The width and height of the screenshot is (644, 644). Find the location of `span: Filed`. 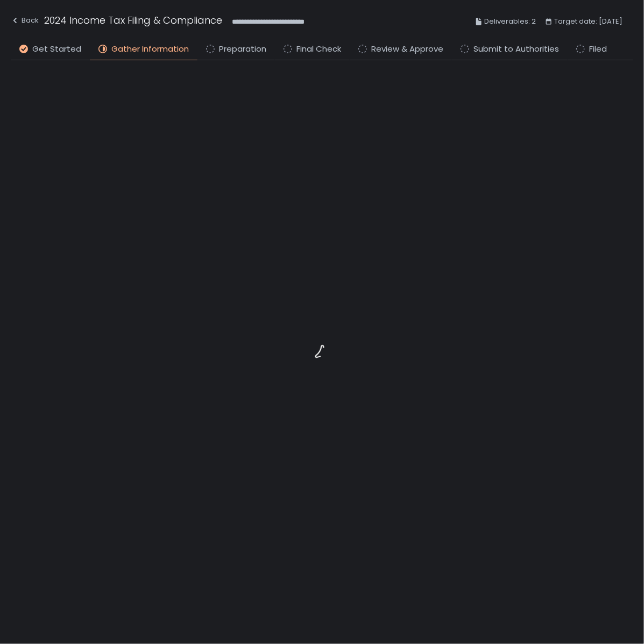

span: Filed is located at coordinates (598, 49).